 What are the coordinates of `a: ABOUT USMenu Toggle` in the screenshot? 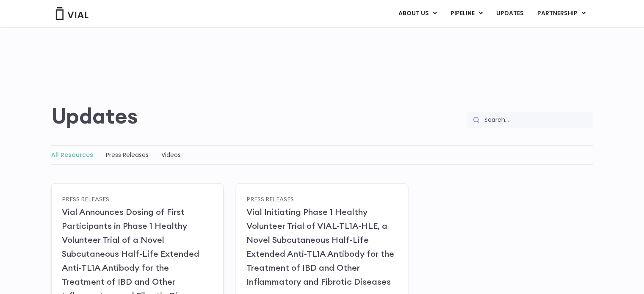 It's located at (417, 14).